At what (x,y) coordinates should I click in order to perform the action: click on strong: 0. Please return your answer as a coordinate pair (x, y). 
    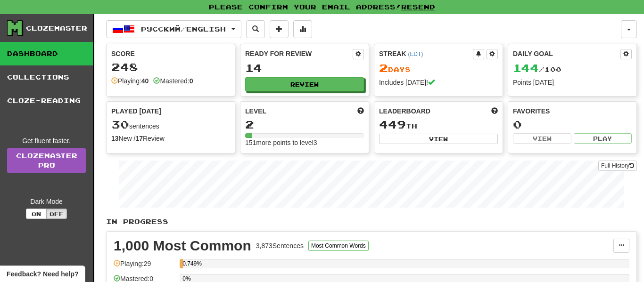
    Looking at the image, I should click on (191, 81).